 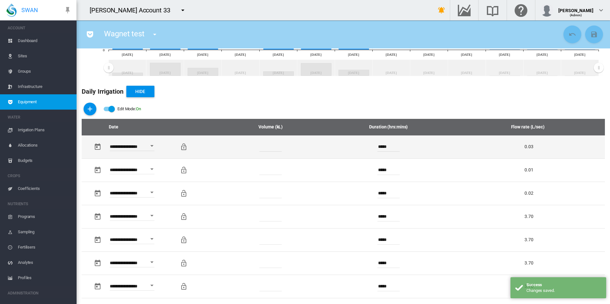 I want to click on span: Groups, so click(x=45, y=71).